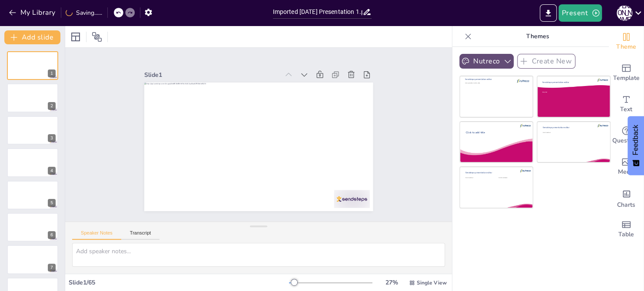 The width and height of the screenshot is (644, 291). Describe the element at coordinates (432, 283) in the screenshot. I see `span: Single View` at that location.